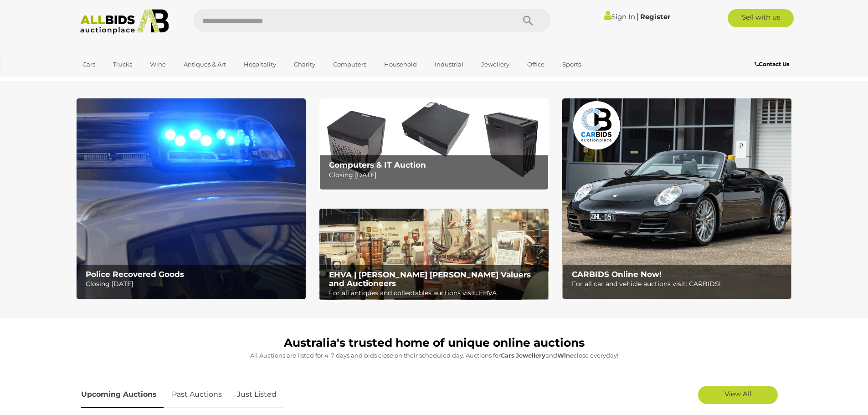 The image size is (868, 415). Describe the element at coordinates (205, 65) in the screenshot. I see `a: Antiques & Art` at that location.